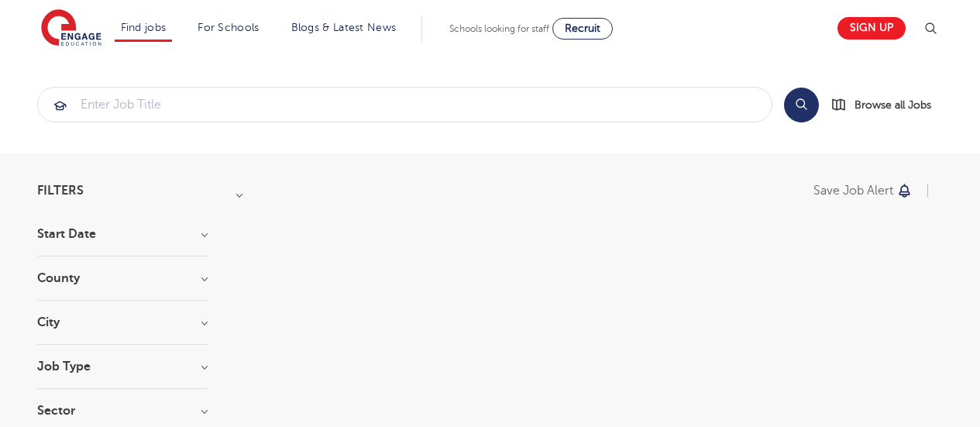 This screenshot has height=427, width=980. Describe the element at coordinates (404, 105) in the screenshot. I see `div: Submit` at that location.